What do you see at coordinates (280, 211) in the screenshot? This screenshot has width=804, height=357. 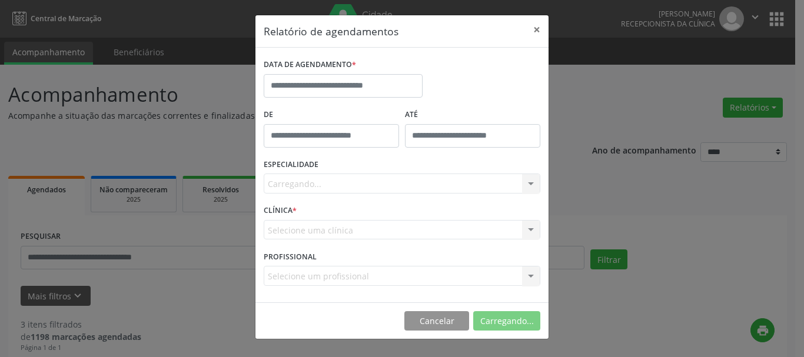 I see `label: CLÍNICA` at bounding box center [280, 211].